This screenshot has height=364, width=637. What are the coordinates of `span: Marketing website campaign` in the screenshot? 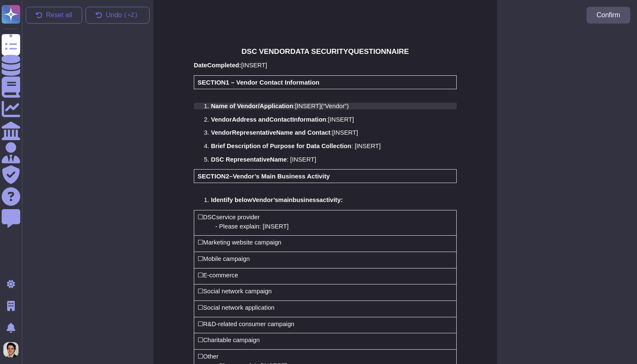 It's located at (242, 242).